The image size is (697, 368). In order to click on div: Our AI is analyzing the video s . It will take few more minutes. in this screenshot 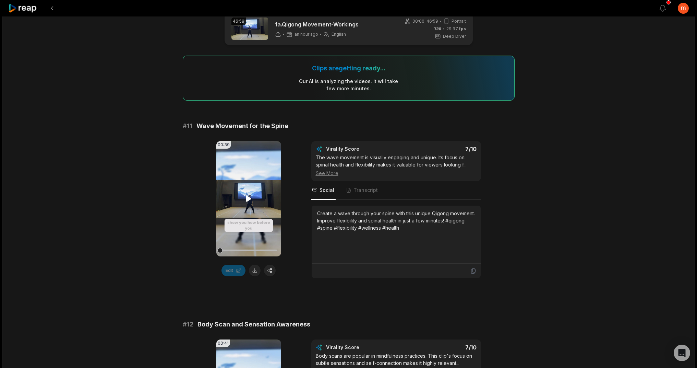, I will do `click(348, 85)`.